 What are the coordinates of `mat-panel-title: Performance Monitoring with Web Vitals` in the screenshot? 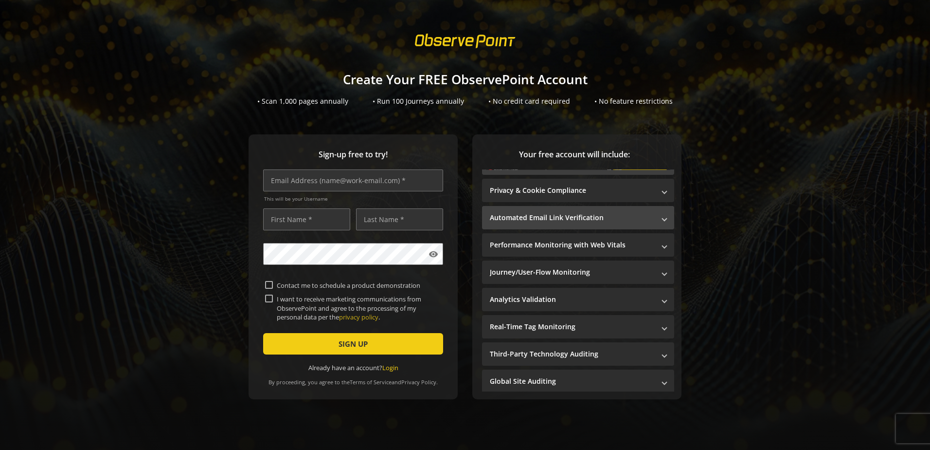 It's located at (572, 245).